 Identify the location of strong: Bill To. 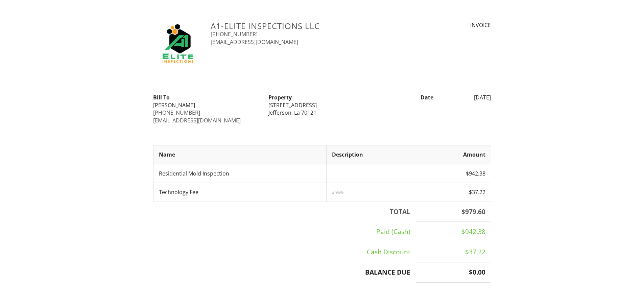
(161, 97).